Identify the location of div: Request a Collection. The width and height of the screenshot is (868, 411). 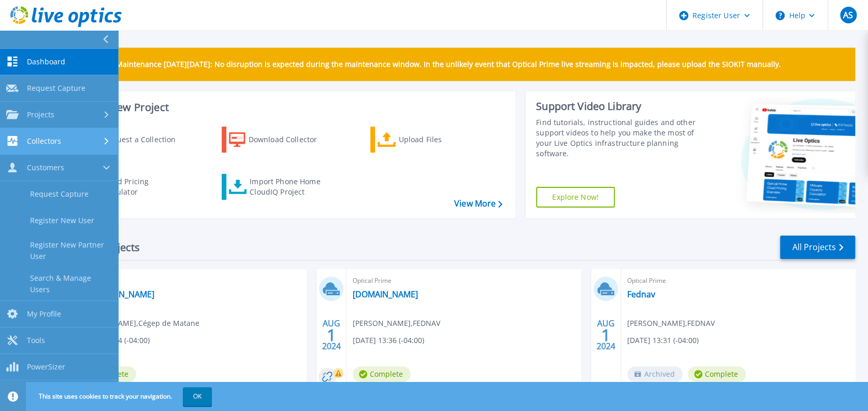
(145, 139).